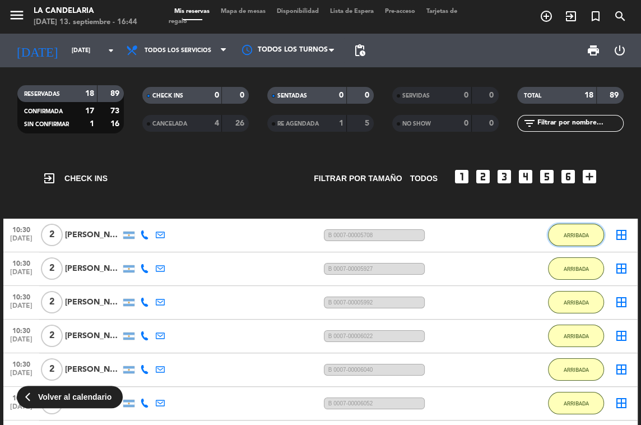  I want to click on input: Filtrar por nombre..., so click(579, 123).